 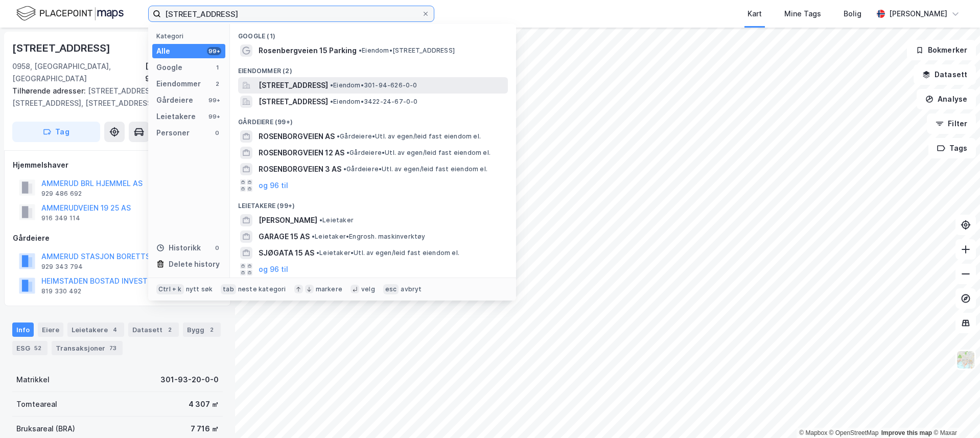 What do you see at coordinates (202, 330) in the screenshot?
I see `div: Bygg` at bounding box center [202, 330].